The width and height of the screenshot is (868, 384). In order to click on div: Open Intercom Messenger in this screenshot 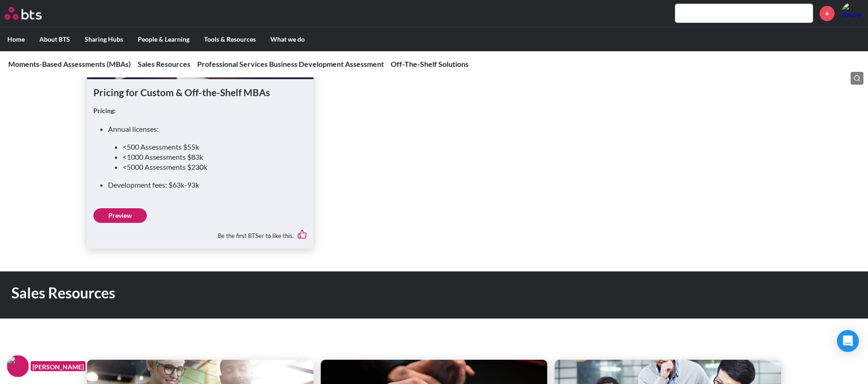, I will do `click(848, 341)`.